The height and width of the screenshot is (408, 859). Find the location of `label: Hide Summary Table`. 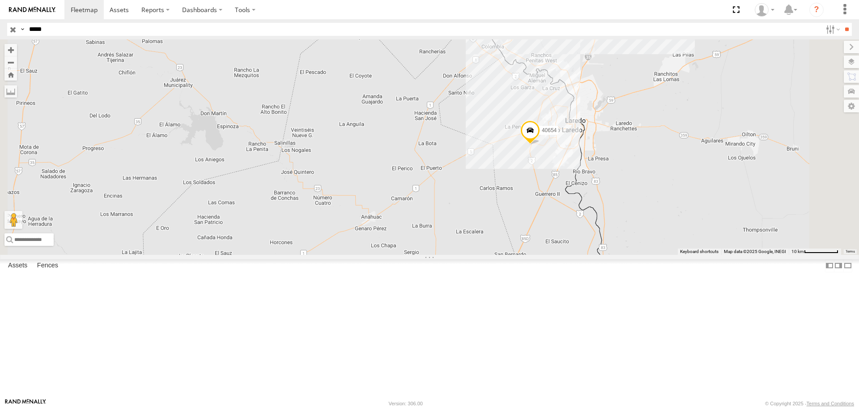

label: Hide Summary Table is located at coordinates (848, 265).